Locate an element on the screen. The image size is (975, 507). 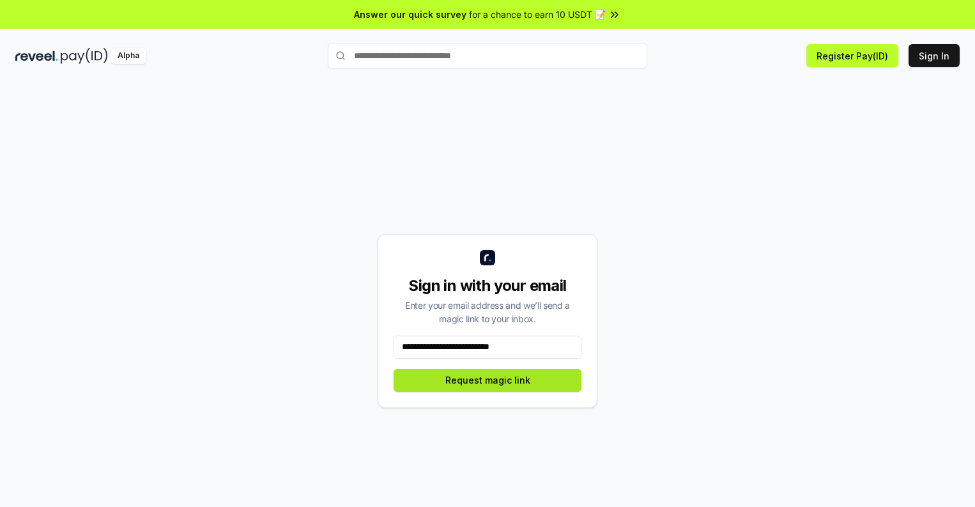
div: Sign in with your email is located at coordinates (488, 286).